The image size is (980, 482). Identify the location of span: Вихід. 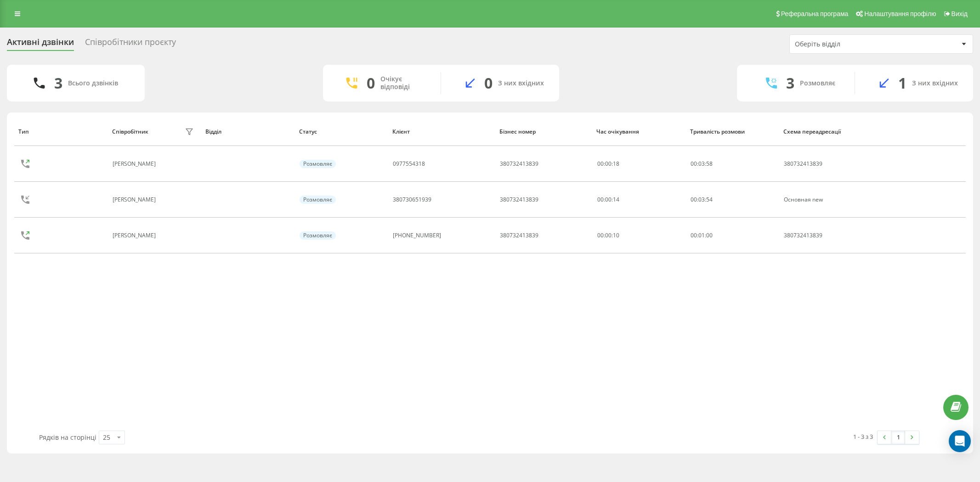
(959, 14).